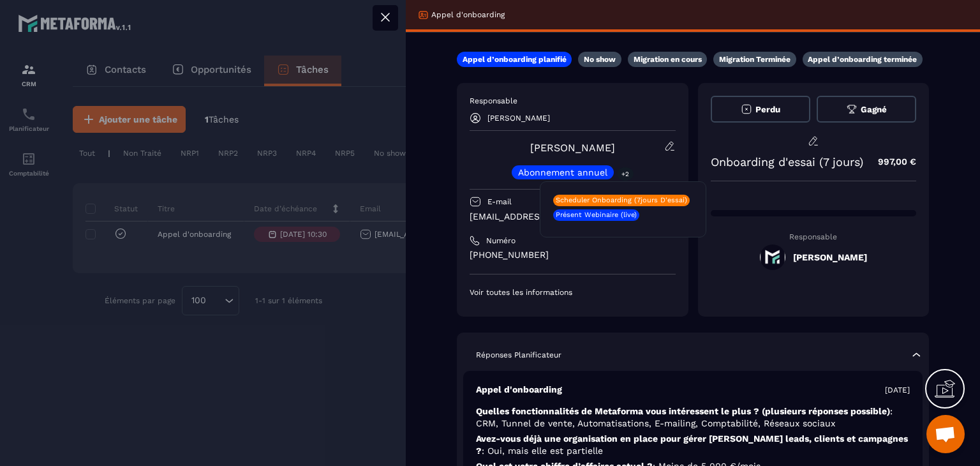 The image size is (980, 466). Describe the element at coordinates (622, 200) in the screenshot. I see `p: Scheduler Onboarding (7jours D'essai)` at that location.